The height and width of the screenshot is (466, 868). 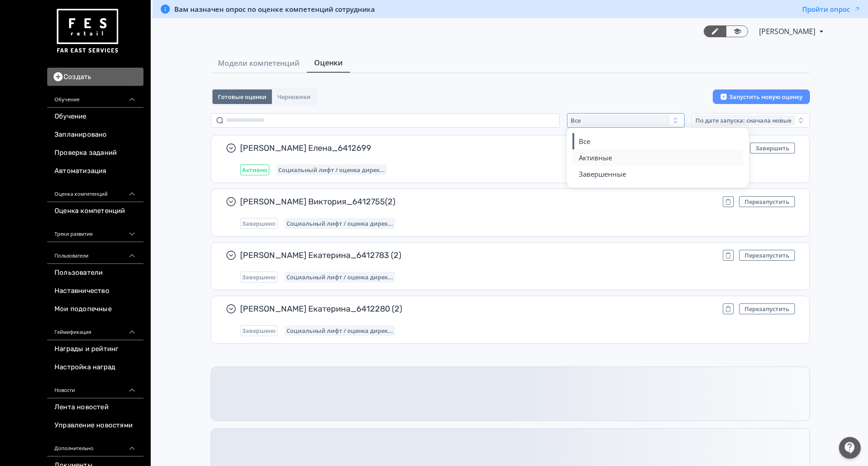 I want to click on a: Запланировано, so click(x=95, y=135).